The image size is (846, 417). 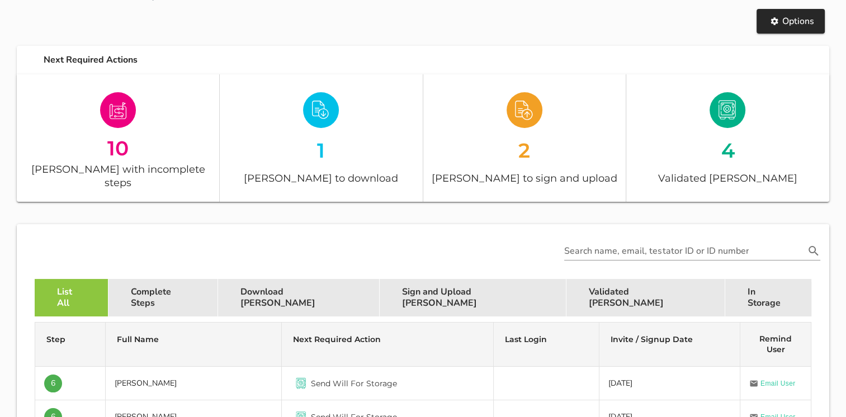 I want to click on span: Options, so click(x=790, y=21).